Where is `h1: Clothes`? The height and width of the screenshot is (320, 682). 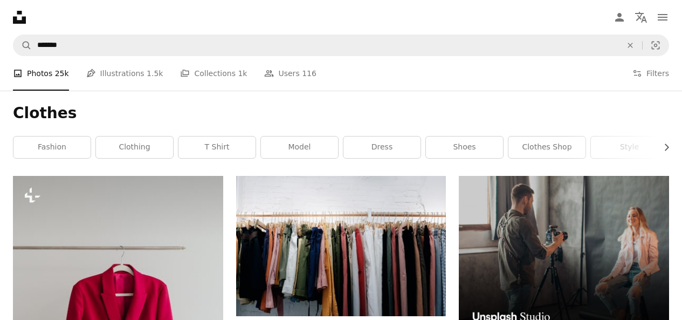
h1: Clothes is located at coordinates (341, 113).